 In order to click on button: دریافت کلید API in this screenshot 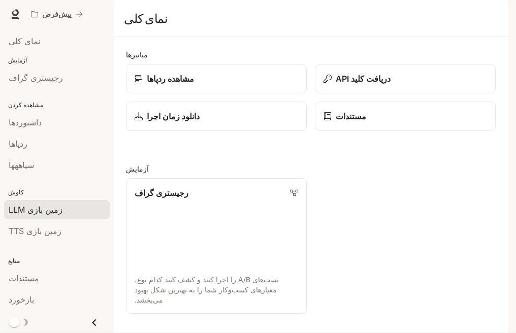, I will do `click(405, 79)`.